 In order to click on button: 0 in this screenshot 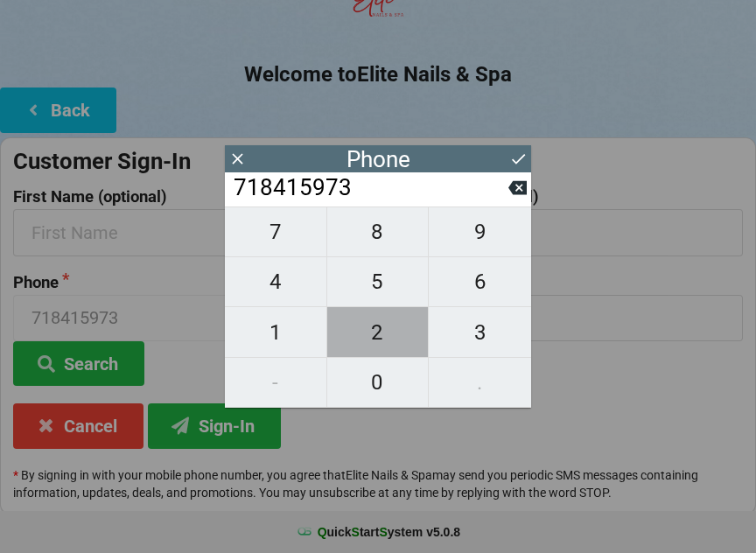, I will do `click(378, 382)`.